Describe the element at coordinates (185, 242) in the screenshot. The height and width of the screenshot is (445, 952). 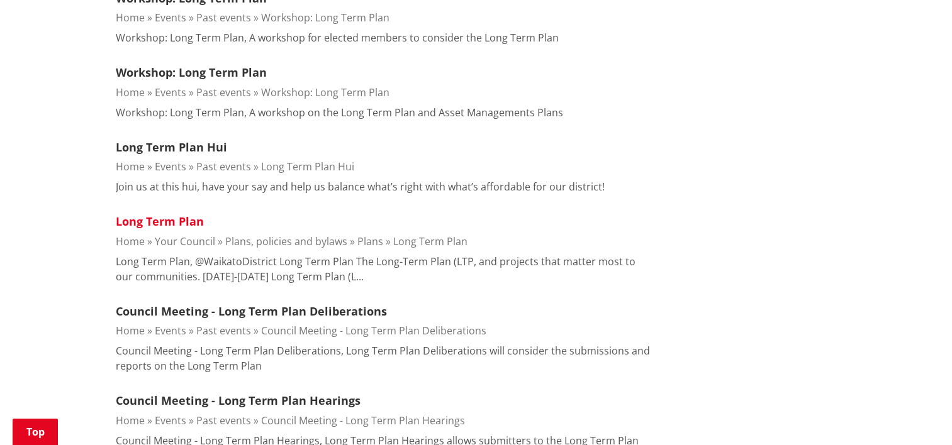
I see `a: Your Council` at that location.